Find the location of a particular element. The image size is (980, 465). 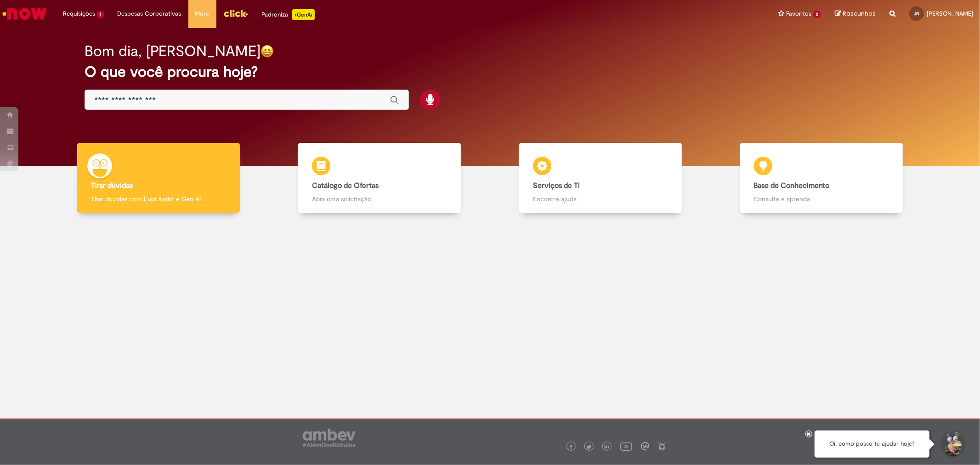

a: Catálogo de Ofertas Abra uma solicitação is located at coordinates (380, 178).